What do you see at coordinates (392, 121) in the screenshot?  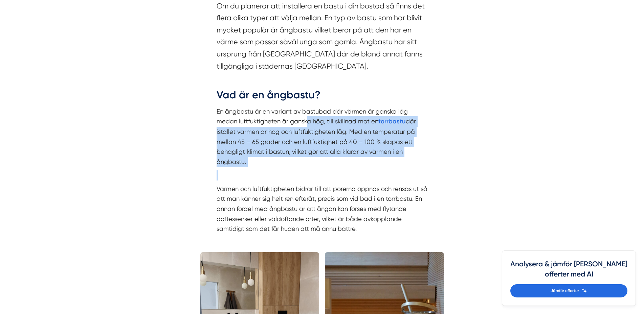 I see `strong: torrbastu` at bounding box center [392, 121].